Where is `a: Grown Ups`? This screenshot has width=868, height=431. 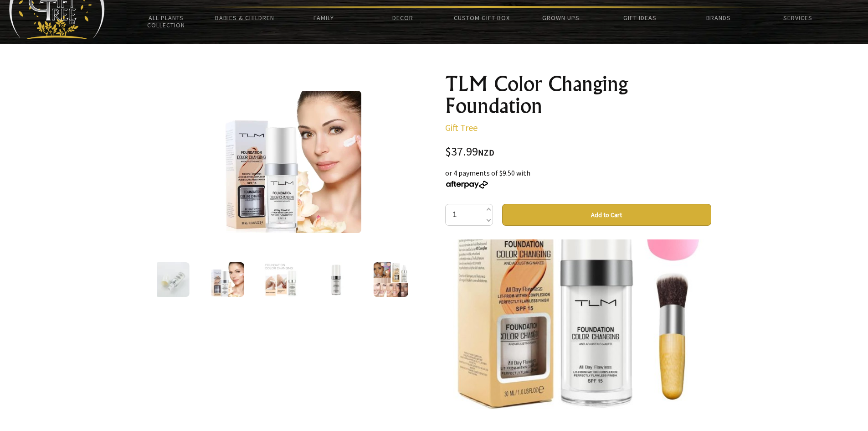
a: Grown Ups is located at coordinates (561, 18).